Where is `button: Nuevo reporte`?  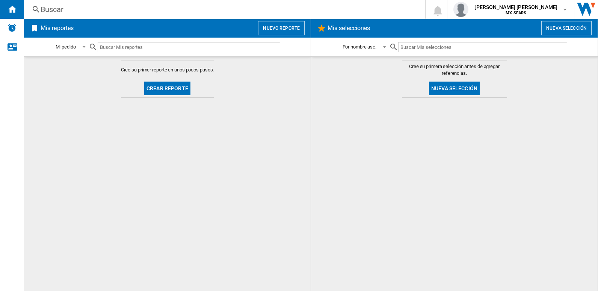
button: Nuevo reporte is located at coordinates (281, 28).